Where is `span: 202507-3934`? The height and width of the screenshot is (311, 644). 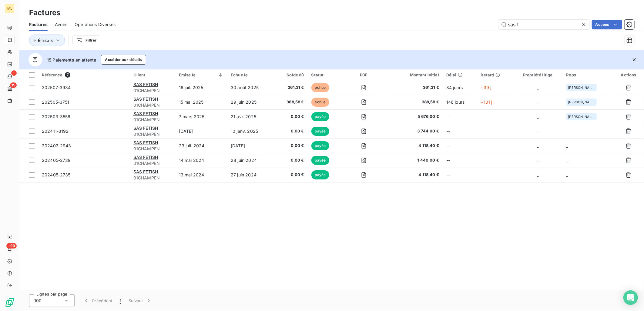 span: 202507-3934 is located at coordinates (56, 87).